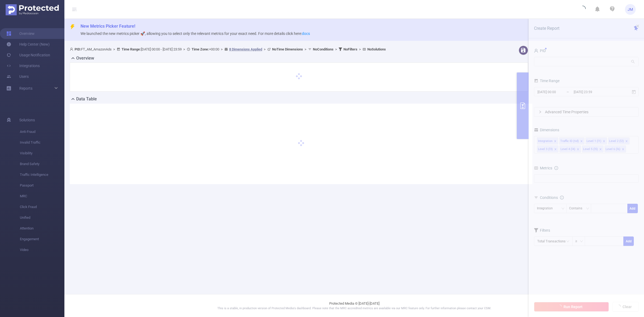  I want to click on span: Visibility, so click(42, 153).